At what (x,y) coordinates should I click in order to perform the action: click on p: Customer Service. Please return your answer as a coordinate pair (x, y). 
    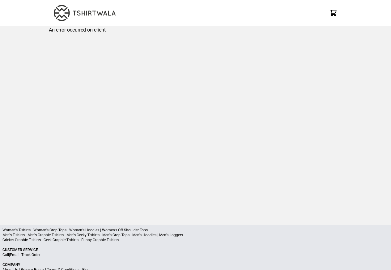
    Looking at the image, I should click on (195, 250).